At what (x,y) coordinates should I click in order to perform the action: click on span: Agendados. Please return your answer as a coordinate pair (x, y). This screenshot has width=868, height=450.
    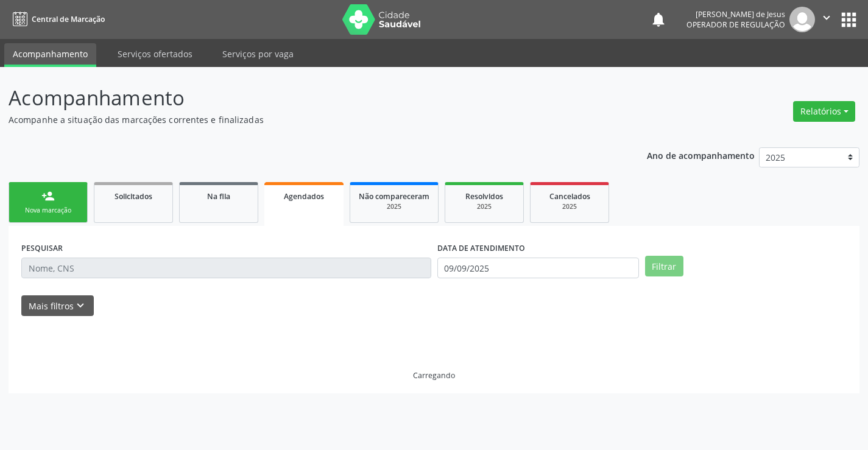
    Looking at the image, I should click on (304, 196).